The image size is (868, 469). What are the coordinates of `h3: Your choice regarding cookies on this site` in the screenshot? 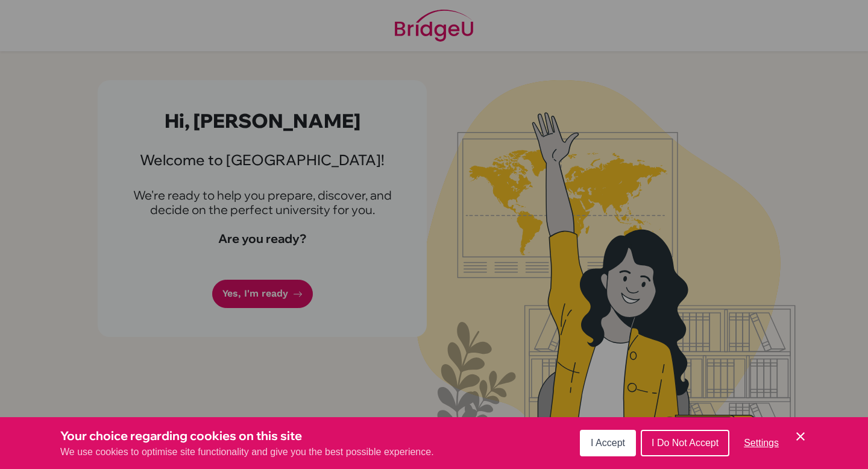 It's located at (247, 436).